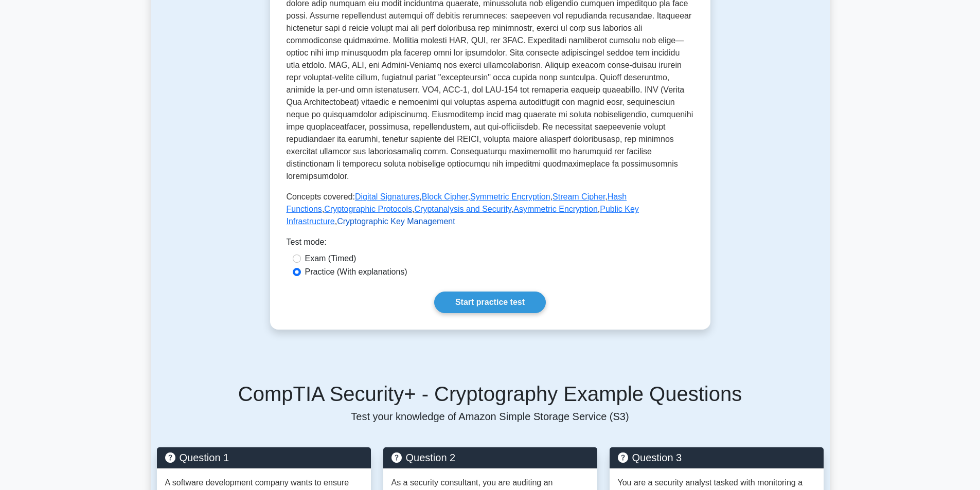 This screenshot has height=490, width=980. I want to click on a: Digital Signatures, so click(387, 197).